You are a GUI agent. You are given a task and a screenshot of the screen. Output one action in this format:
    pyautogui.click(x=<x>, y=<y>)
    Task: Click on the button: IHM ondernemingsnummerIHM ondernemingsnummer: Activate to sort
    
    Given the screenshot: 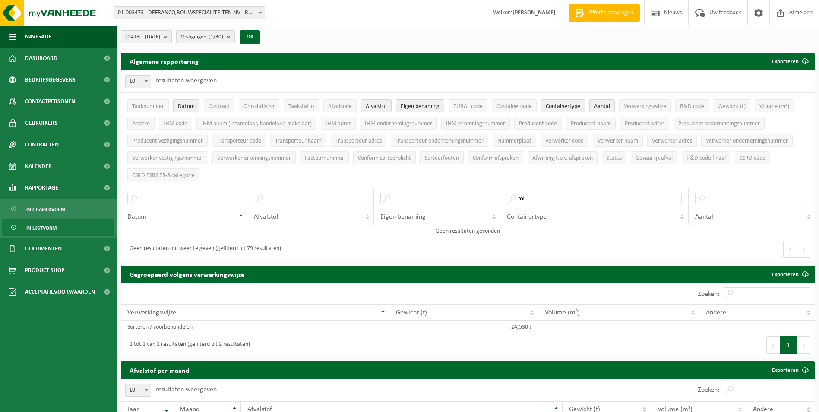 What is the action you would take?
    pyautogui.click(x=398, y=123)
    